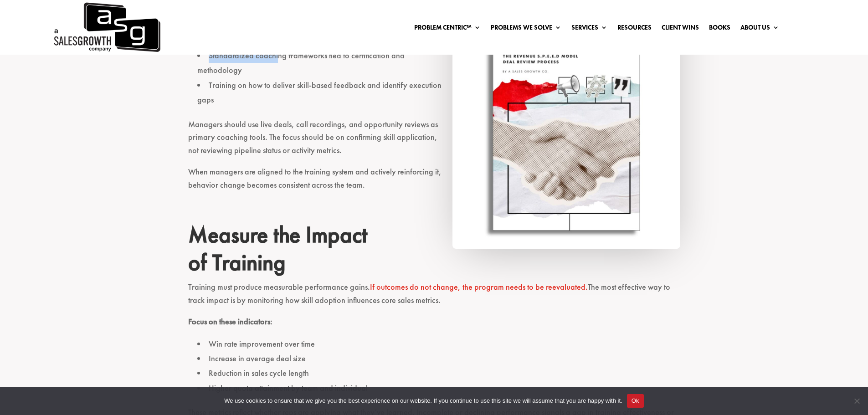 The image size is (868, 415). I want to click on strong: Focus on these indicators:, so click(230, 321).